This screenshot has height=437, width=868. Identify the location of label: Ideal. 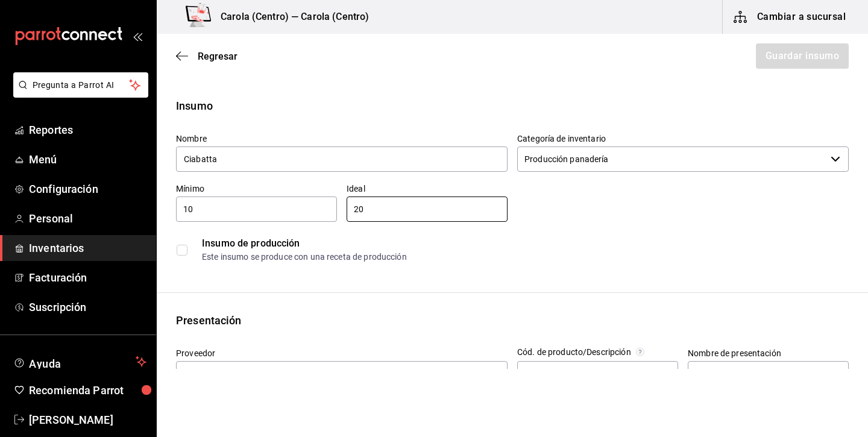
(427, 189).